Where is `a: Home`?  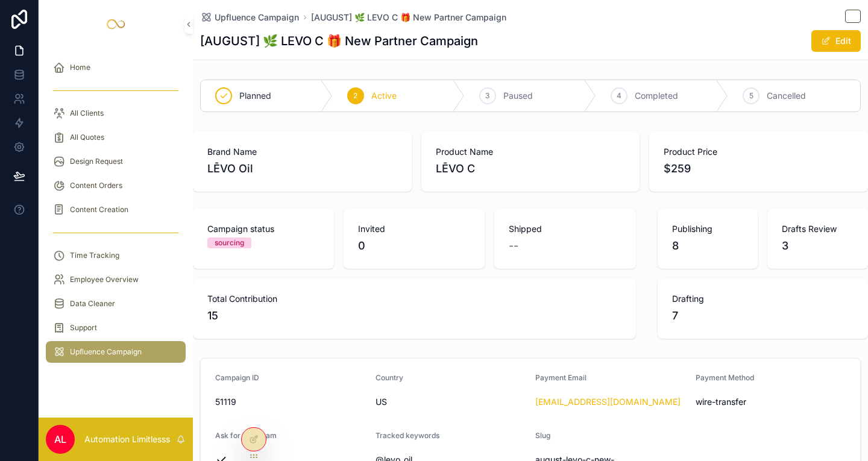 a: Home is located at coordinates (115, 68).